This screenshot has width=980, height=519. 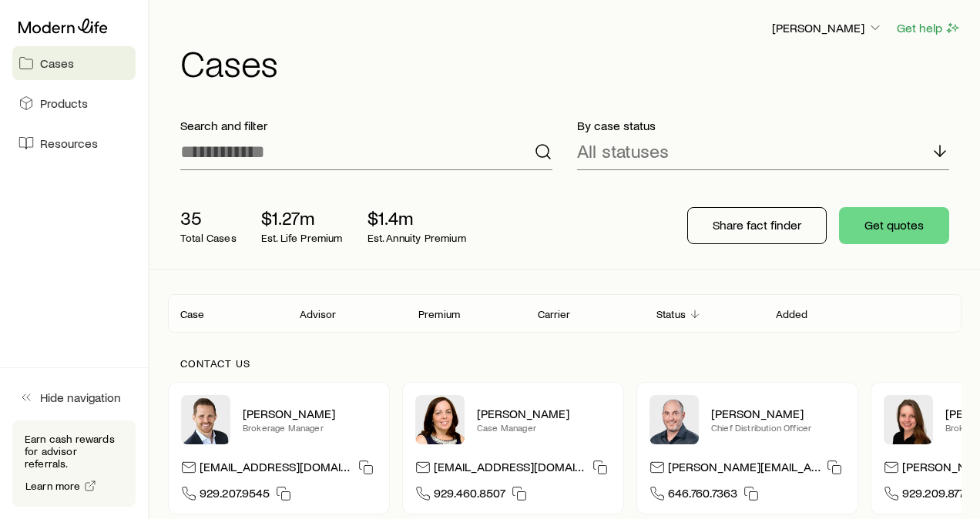 What do you see at coordinates (792, 314) in the screenshot?
I see `p: Added` at bounding box center [792, 314].